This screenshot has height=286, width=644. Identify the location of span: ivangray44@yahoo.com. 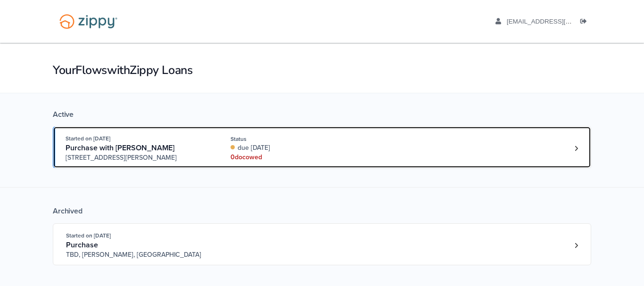
(560, 21).